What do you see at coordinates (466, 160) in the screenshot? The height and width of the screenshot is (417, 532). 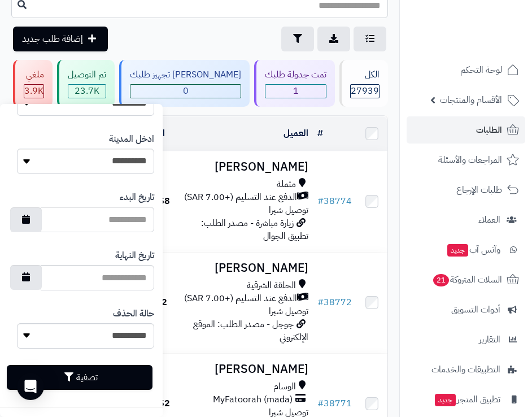 I see `a: المراجعات والأسئلة` at bounding box center [466, 160].